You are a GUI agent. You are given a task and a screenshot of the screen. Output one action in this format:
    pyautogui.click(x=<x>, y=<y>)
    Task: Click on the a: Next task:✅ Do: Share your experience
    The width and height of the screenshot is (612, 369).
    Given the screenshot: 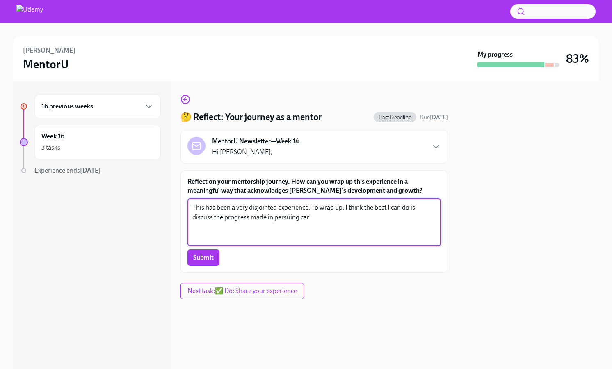 What is the action you would take?
    pyautogui.click(x=242, y=291)
    